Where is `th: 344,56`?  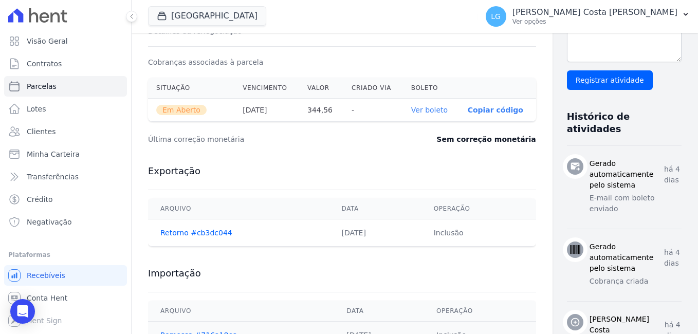 th: 344,56 is located at coordinates (321, 110).